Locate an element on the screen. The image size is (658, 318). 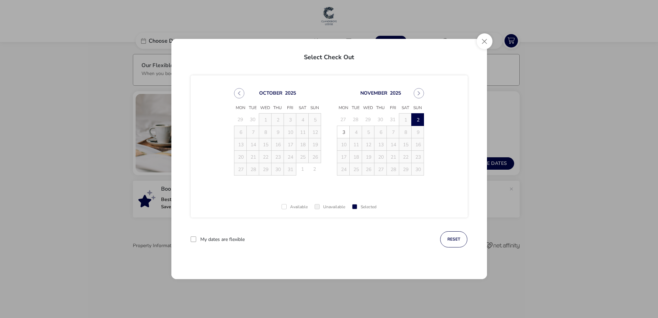
div: Available is located at coordinates (294, 207).